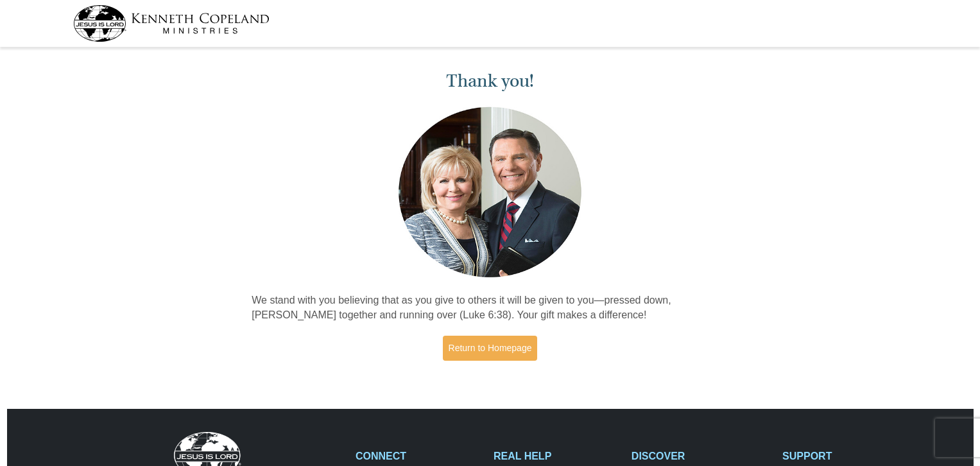 This screenshot has height=466, width=980. What do you see at coordinates (490, 192) in the screenshot?
I see `img: Kenneth and Gloria` at bounding box center [490, 192].